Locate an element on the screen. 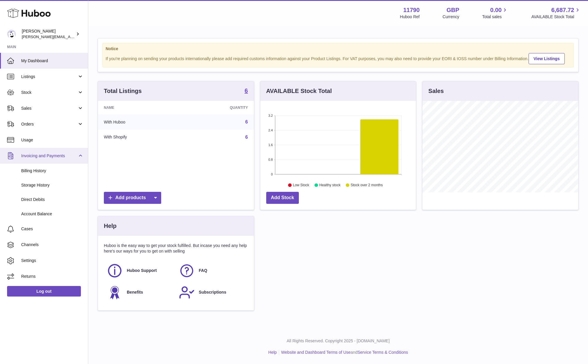  th: Name is located at coordinates (140, 108).